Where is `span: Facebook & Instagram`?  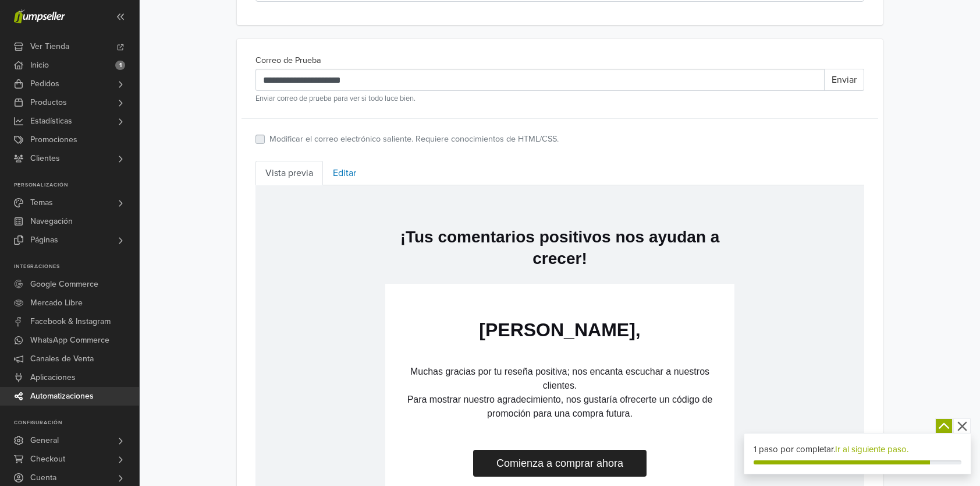
span: Facebook & Instagram is located at coordinates (70, 322).